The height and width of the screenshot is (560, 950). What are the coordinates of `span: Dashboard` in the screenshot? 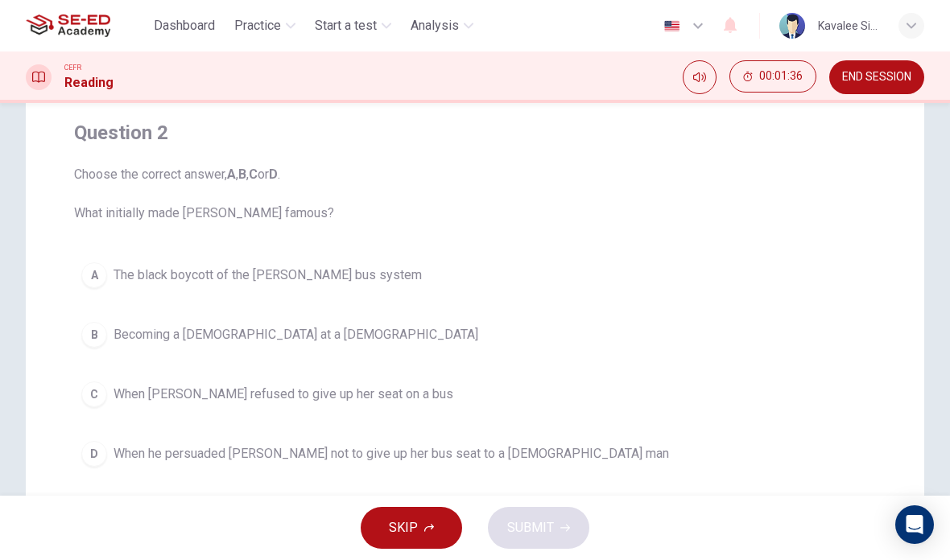 It's located at (185, 25).